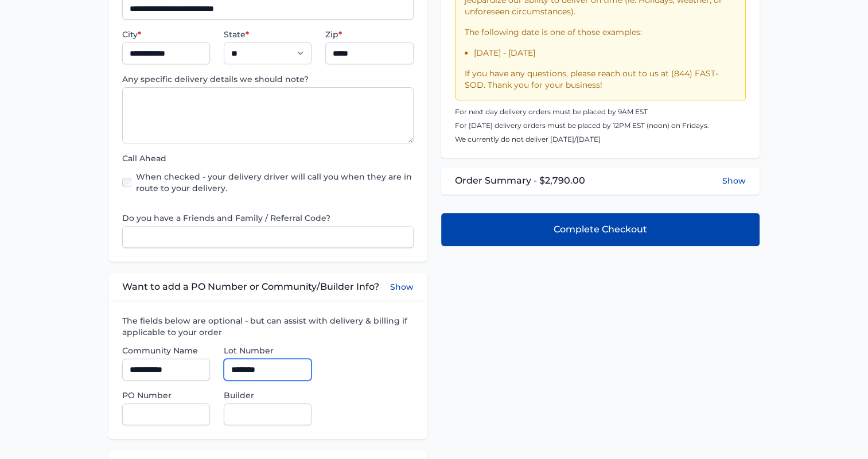 The height and width of the screenshot is (459, 868). Describe the element at coordinates (369, 35) in the screenshot. I see `label: Zip` at that location.